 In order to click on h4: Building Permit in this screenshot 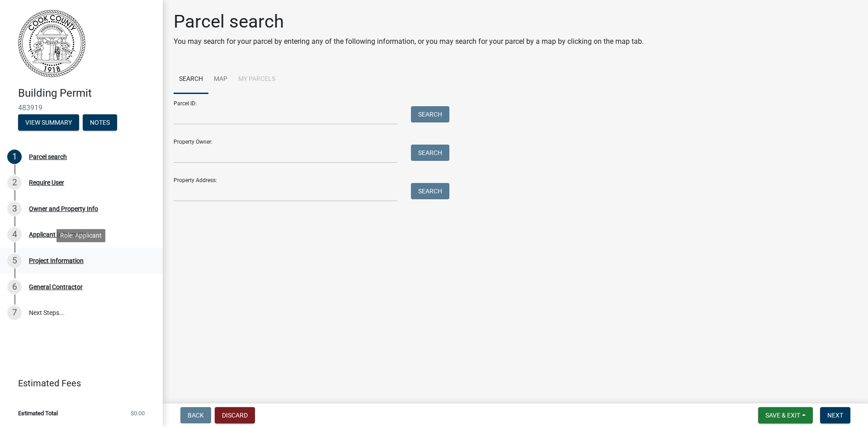, I will do `click(87, 93)`.